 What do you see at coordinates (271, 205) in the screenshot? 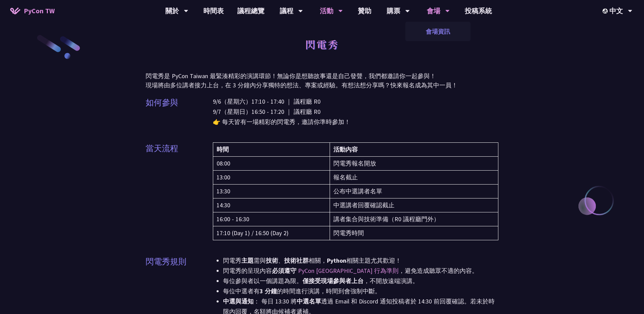
I see `td: 14:30` at bounding box center [271, 205].